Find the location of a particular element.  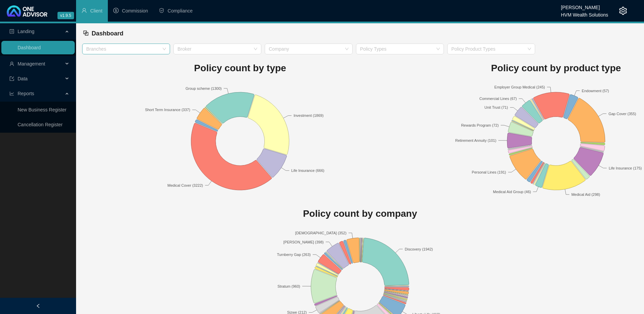

span: dollar is located at coordinates (116, 10).